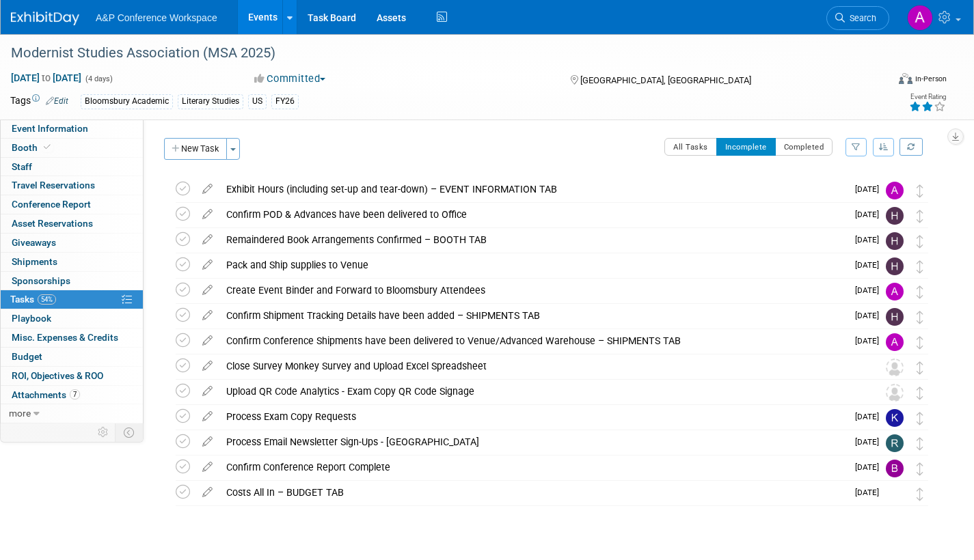 The image size is (974, 560). What do you see at coordinates (65, 338) in the screenshot?
I see `span: Misc. Expenses & Credits` at bounding box center [65, 338].